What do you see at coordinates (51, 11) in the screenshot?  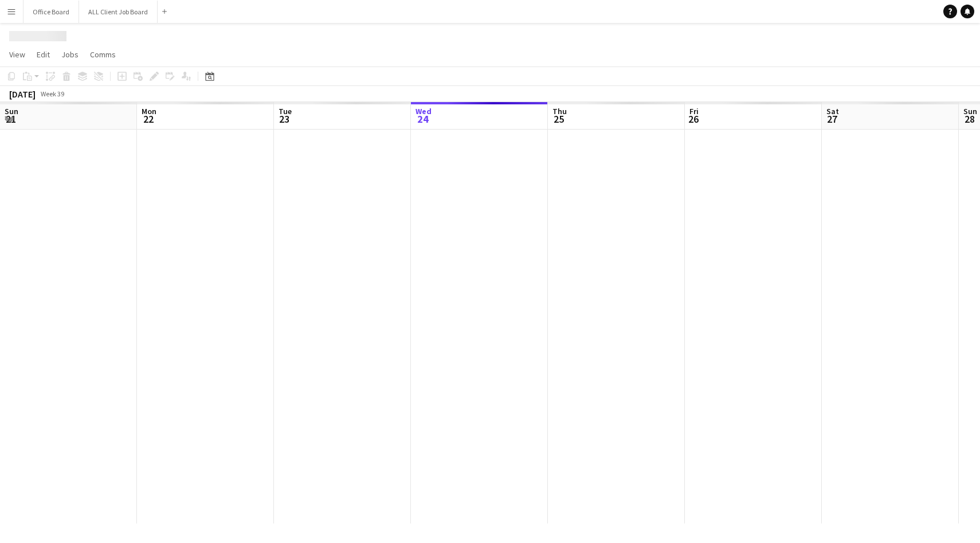 I see `button: Office Board` at bounding box center [51, 11].